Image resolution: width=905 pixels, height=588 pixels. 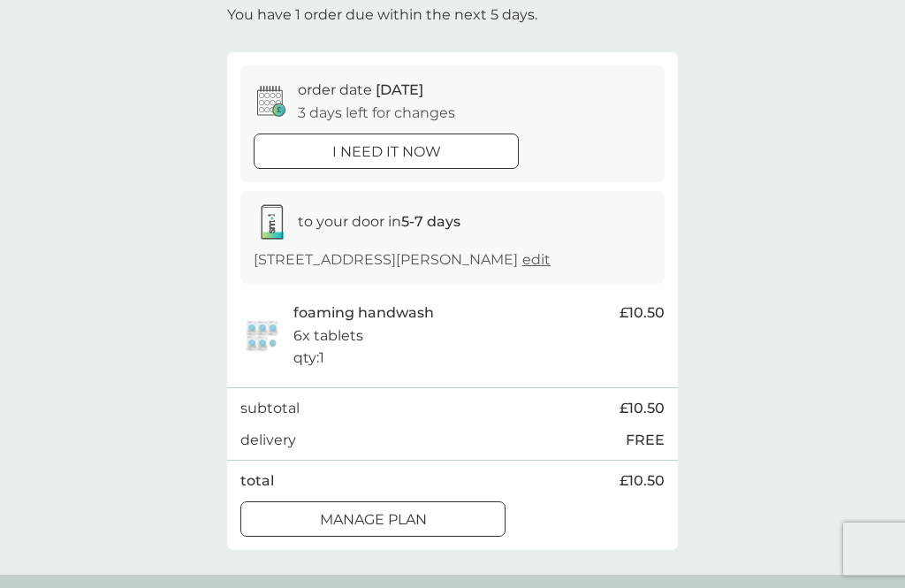 What do you see at coordinates (328, 336) in the screenshot?
I see `p: 6x tablets` at bounding box center [328, 336].